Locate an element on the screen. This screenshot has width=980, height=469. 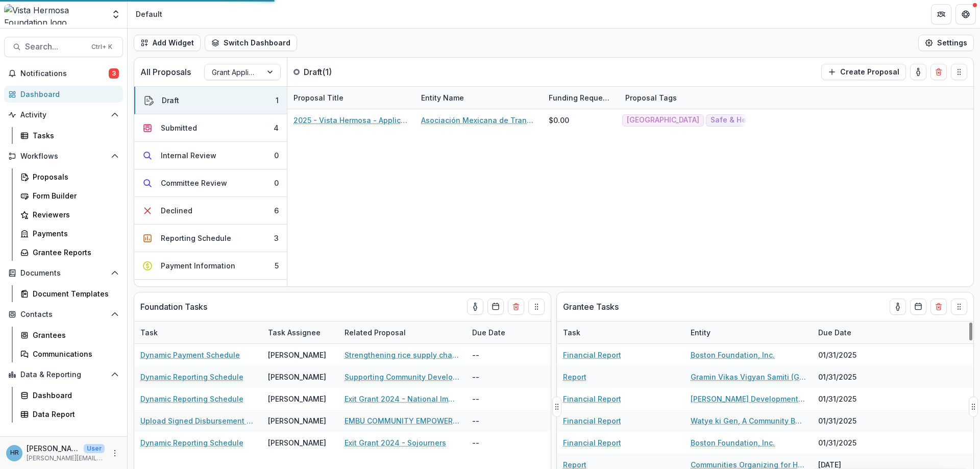
button: Open Workflows is located at coordinates (64, 156).